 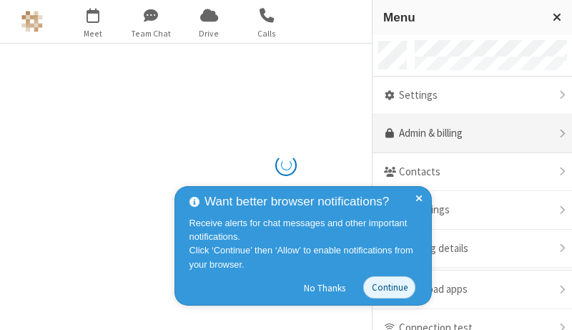 I want to click on button: Continue, so click(x=389, y=287).